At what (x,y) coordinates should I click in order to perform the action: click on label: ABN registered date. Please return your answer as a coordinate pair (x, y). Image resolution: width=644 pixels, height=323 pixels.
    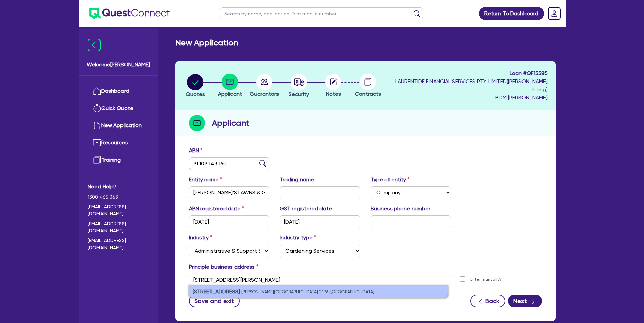
    Looking at the image, I should click on (216, 209).